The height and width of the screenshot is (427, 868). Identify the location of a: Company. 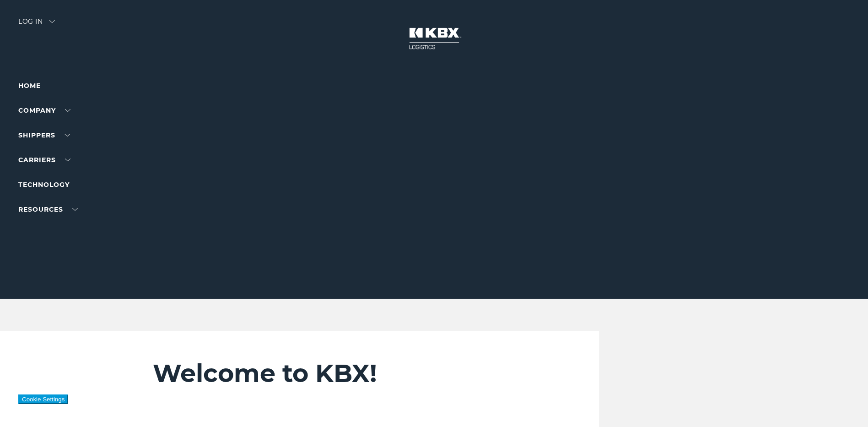
(44, 110).